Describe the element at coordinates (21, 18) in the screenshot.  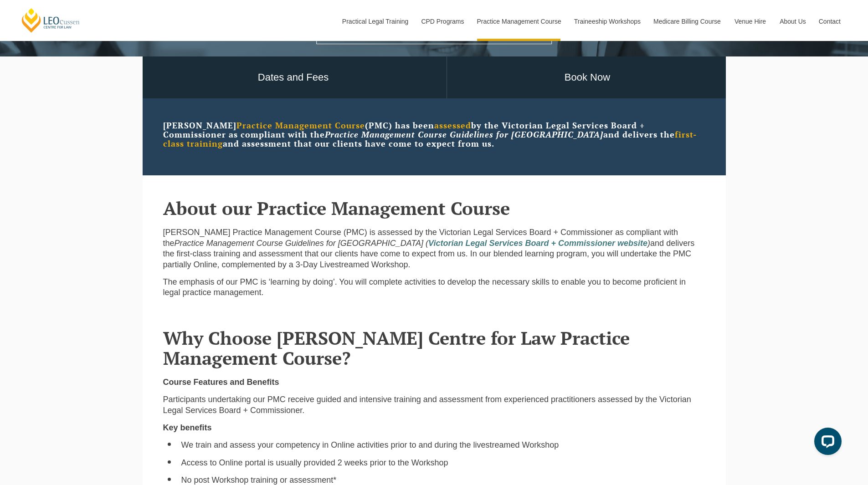
I see `button: Open LiveChat chat widget` at that location.